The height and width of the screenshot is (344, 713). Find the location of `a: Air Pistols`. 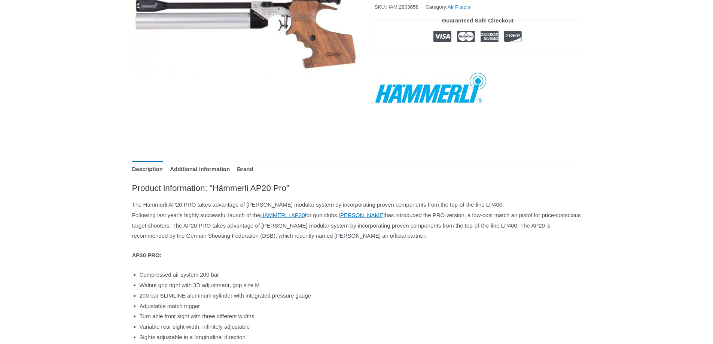

a: Air Pistols is located at coordinates (459, 7).